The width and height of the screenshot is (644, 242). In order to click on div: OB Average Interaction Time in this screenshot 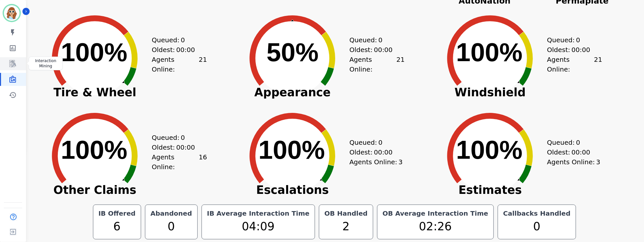, I will do `click(435, 213)`.